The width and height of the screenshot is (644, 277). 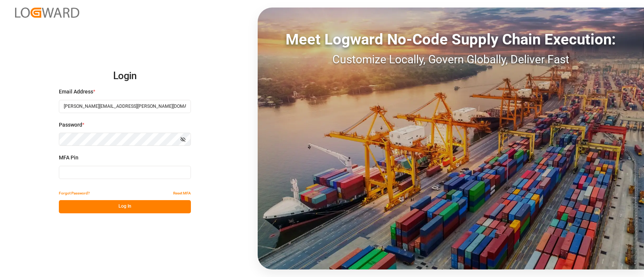 I want to click on span: MFA Pin, so click(x=69, y=157).